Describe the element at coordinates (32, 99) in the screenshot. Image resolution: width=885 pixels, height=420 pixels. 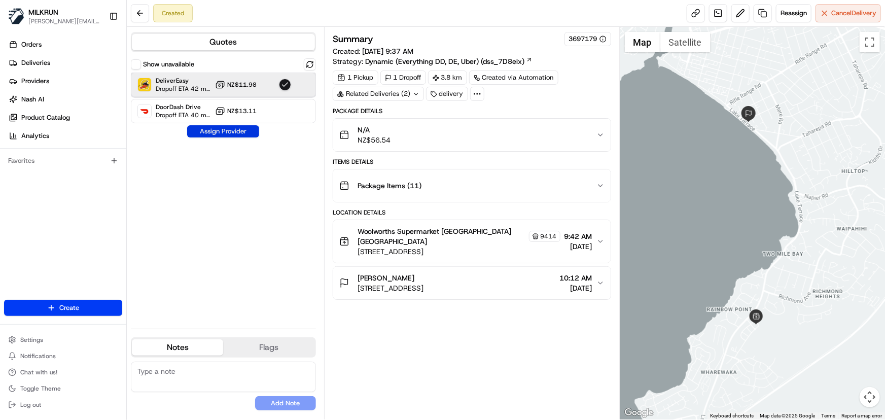
I see `span: Nash AI` at that location.